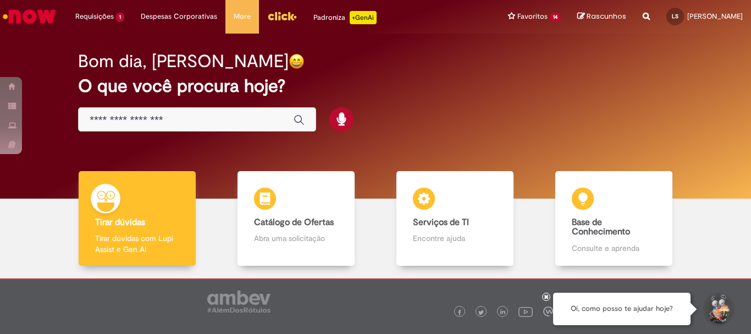 The image size is (751, 334). What do you see at coordinates (375, 86) in the screenshot?
I see `h2: O que você procura hoje?` at bounding box center [375, 86].